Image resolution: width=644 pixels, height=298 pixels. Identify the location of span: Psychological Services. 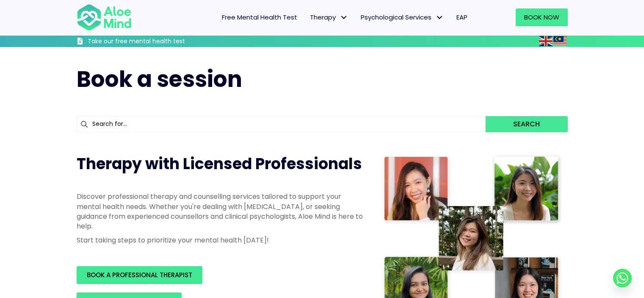
(402, 17).